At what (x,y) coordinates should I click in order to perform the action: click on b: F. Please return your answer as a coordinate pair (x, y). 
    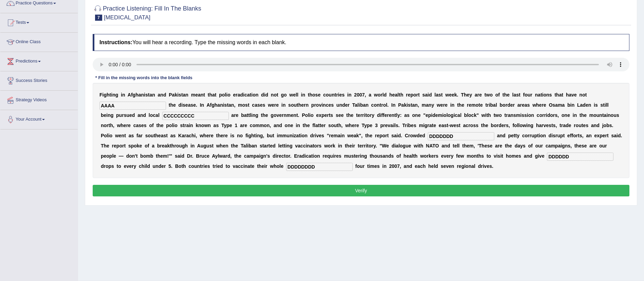
    Looking at the image, I should click on (101, 95).